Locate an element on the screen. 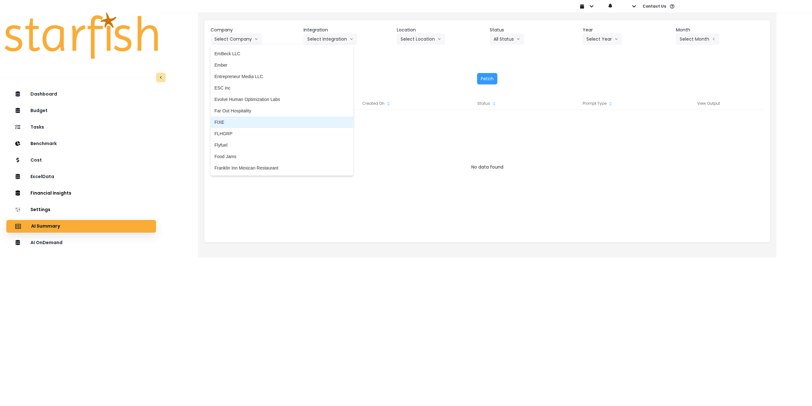  button: ExcelData is located at coordinates (81, 177).